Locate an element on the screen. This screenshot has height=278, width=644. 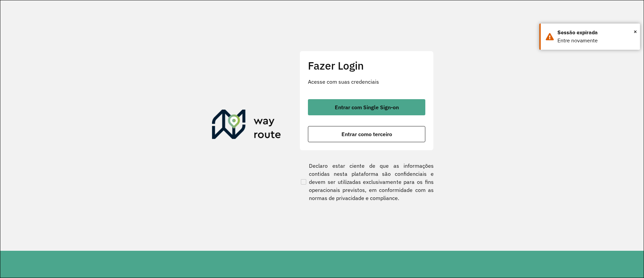
button: Close is located at coordinates (636, 31).